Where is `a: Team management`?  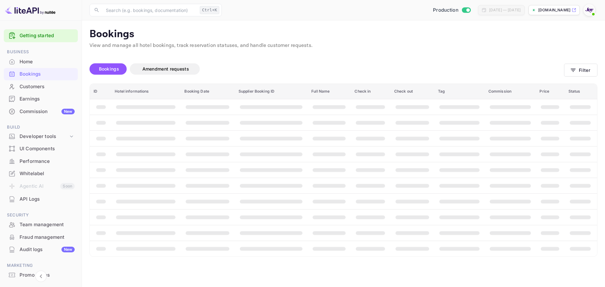
a: Team management is located at coordinates (41, 224).